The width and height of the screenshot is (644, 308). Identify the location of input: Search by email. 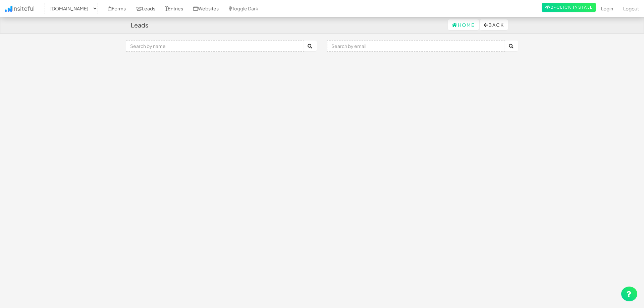
(416, 46).